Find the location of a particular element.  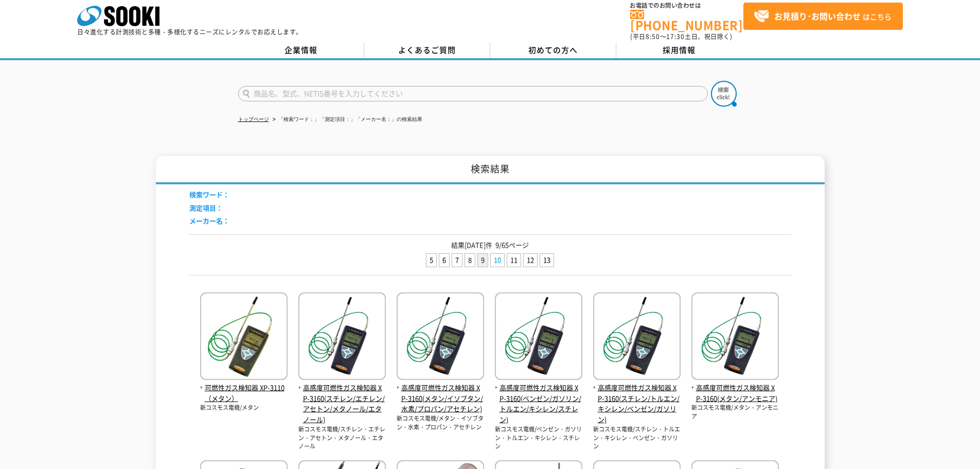

a: 13 is located at coordinates (547, 260).